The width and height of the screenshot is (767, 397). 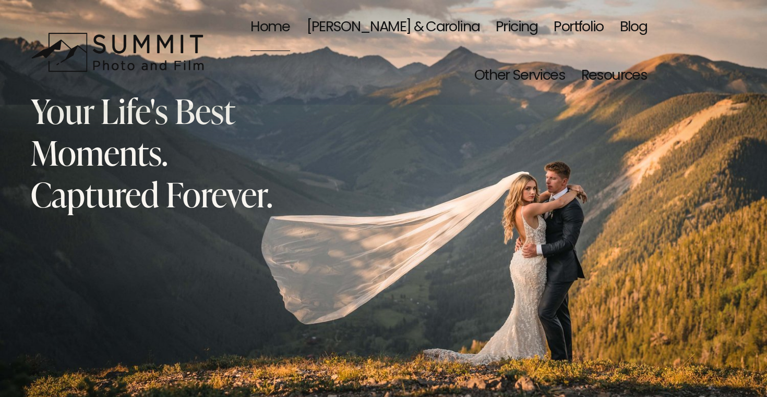 I want to click on a: Summit Photo and Film, so click(x=120, y=52).